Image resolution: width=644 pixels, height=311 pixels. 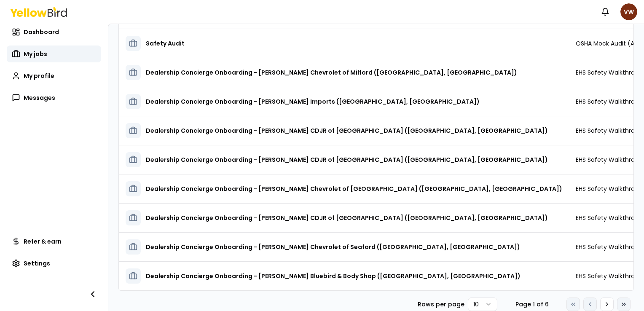 I want to click on span: Dashboard, so click(x=41, y=32).